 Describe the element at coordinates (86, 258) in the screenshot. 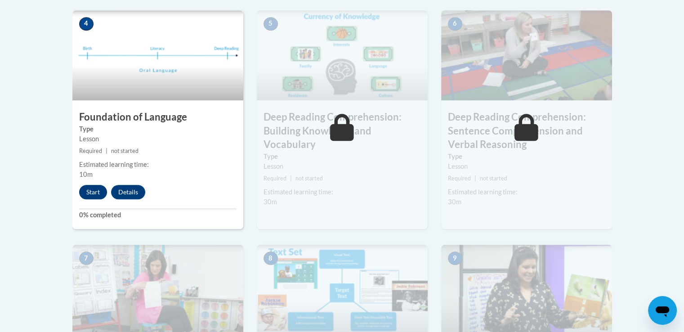

I see `span: 7` at that location.